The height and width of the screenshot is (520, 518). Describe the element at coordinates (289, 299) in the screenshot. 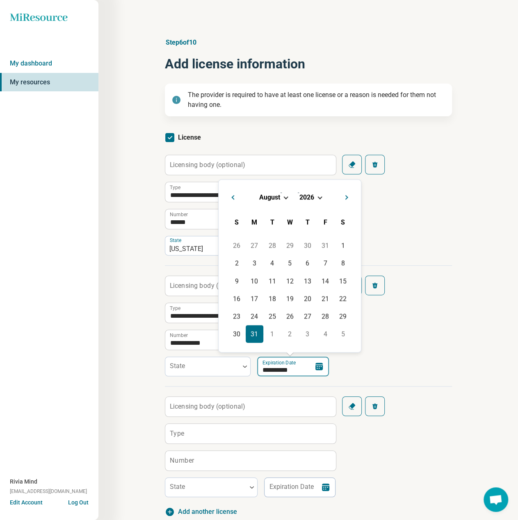

I see `div: Choose Wednesday, August 19th, 2026` at that location.